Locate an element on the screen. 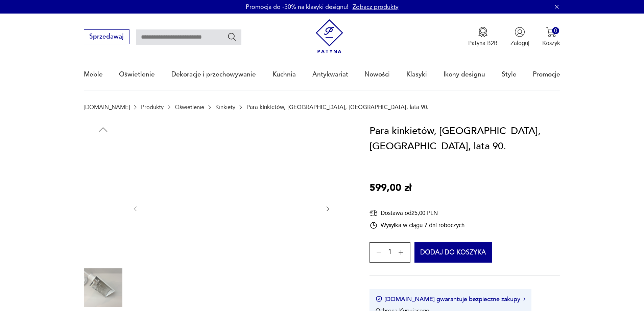 This screenshot has height=311, width=644. a: Nowości is located at coordinates (377, 75).